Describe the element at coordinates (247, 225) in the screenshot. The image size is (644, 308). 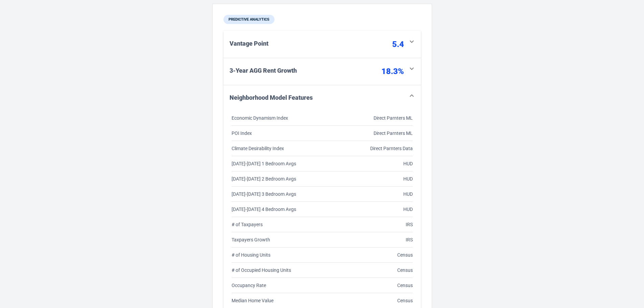
I see `div: # of Taxpayers` at that location.